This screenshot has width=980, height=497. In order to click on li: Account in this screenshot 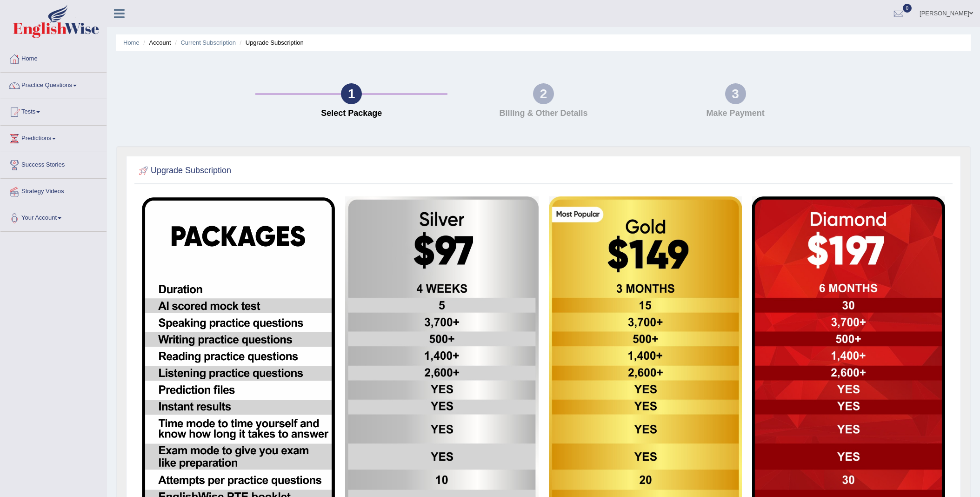, I will do `click(156, 42)`.